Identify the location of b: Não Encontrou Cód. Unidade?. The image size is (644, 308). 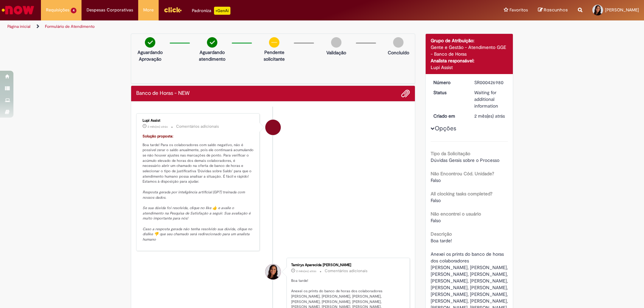
(462, 174).